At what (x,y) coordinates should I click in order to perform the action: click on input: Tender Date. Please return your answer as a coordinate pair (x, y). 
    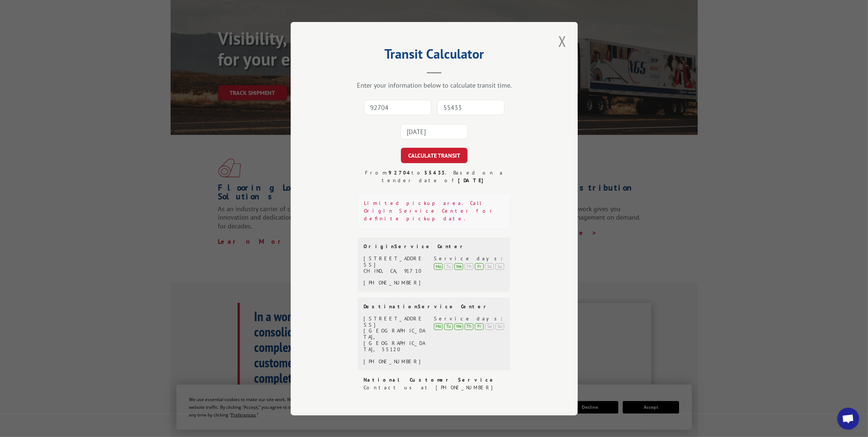
    Looking at the image, I should click on (434, 132).